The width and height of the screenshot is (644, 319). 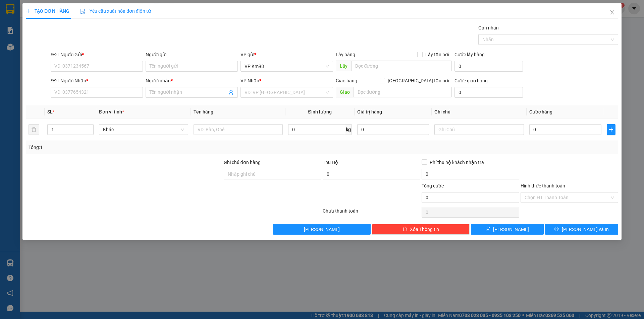 I want to click on input: Ghi chú đơn hàng, so click(x=273, y=174).